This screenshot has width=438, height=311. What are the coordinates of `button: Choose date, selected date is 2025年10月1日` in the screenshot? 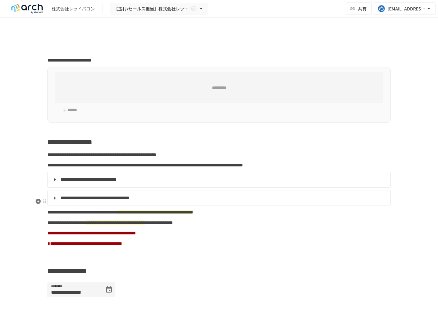 It's located at (109, 290).